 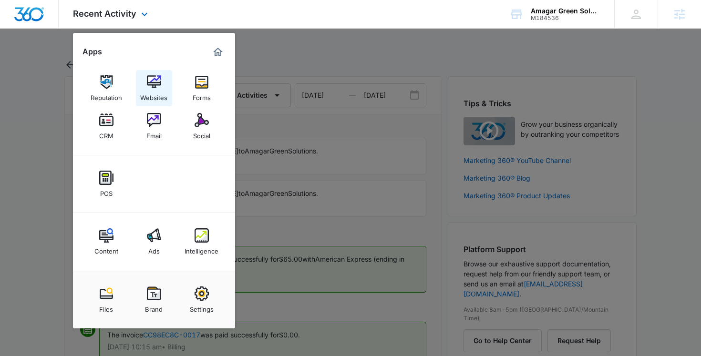 I want to click on span: Recent Activity, so click(x=104, y=13).